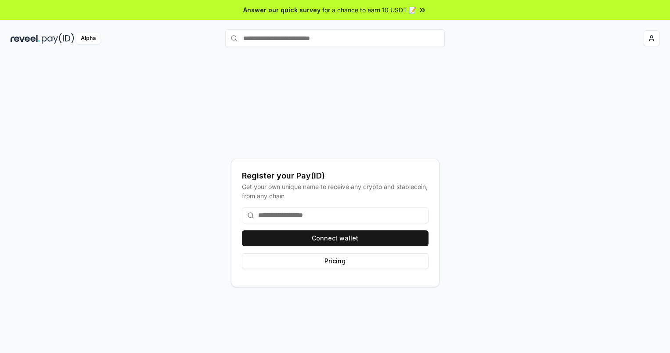  I want to click on button: Pricing, so click(335, 261).